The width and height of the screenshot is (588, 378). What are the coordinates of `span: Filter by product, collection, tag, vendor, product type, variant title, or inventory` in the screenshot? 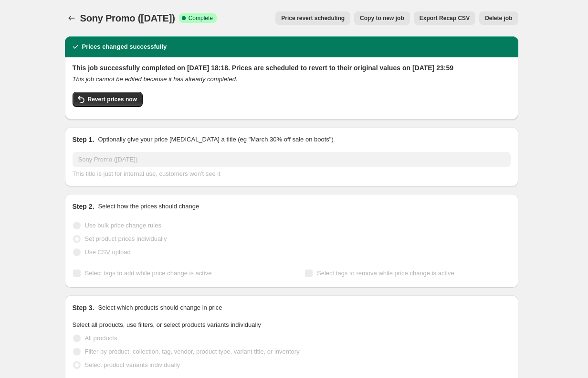 It's located at (193, 351).